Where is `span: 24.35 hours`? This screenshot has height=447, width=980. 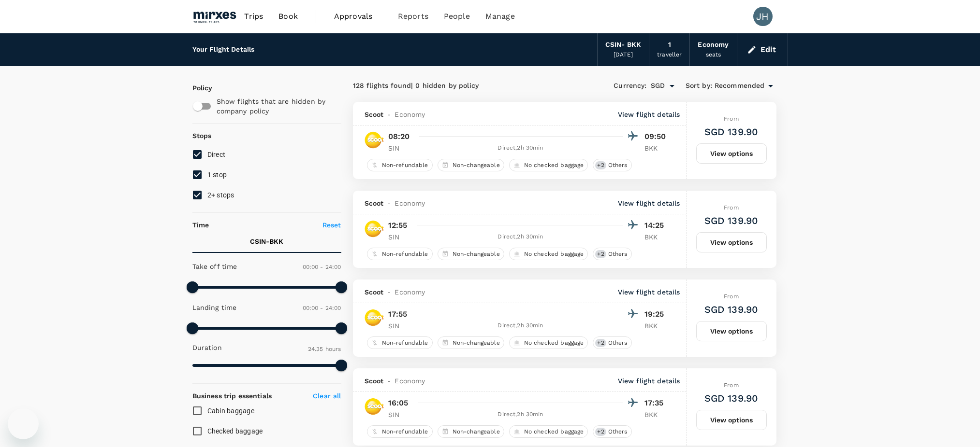 span: 24.35 hours is located at coordinates (325, 349).